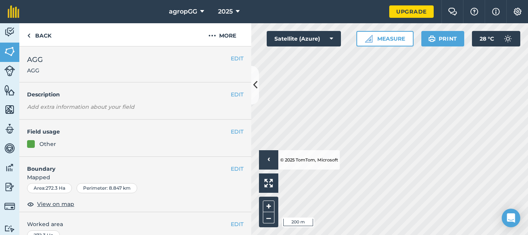 The height and width of the screenshot is (235, 528). What do you see at coordinates (487, 39) in the screenshot?
I see `span: 28 ° C` at bounding box center [487, 39].